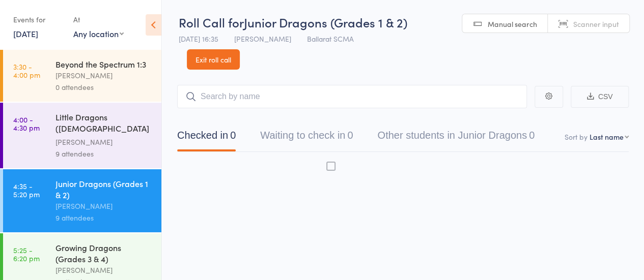 The height and width of the screenshot is (280, 644). What do you see at coordinates (512, 24) in the screenshot?
I see `span: Manual search` at bounding box center [512, 24].